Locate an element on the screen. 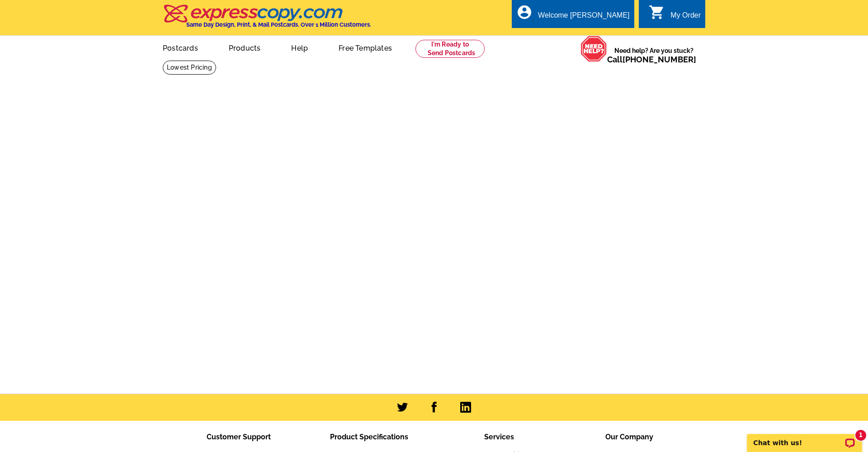 Image resolution: width=868 pixels, height=452 pixels. span: Our Company is located at coordinates (629, 437).